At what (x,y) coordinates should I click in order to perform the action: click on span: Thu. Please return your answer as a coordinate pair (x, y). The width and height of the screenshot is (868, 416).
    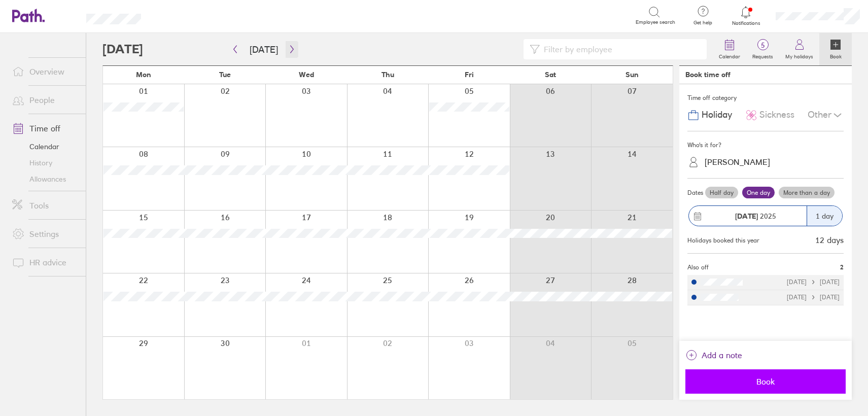
    Looking at the image, I should click on (387, 75).